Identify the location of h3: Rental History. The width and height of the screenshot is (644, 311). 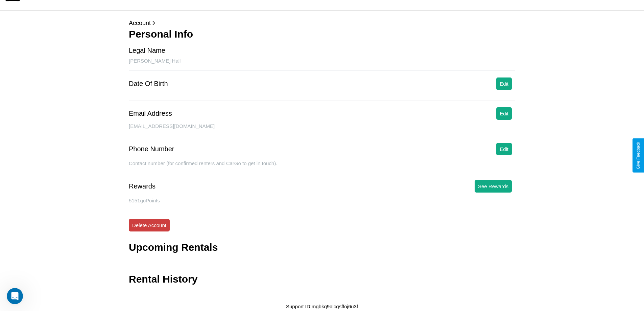
(163, 279).